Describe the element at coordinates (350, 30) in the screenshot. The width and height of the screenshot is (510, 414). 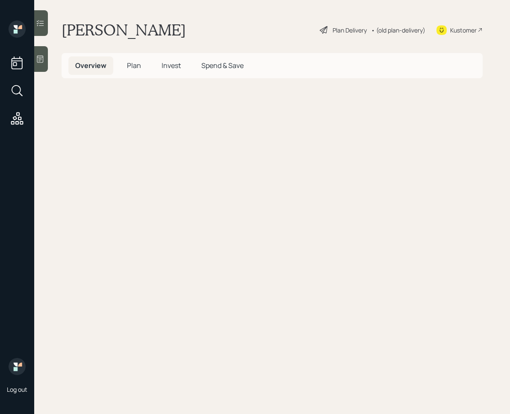
I see `div: Plan Delivery` at that location.